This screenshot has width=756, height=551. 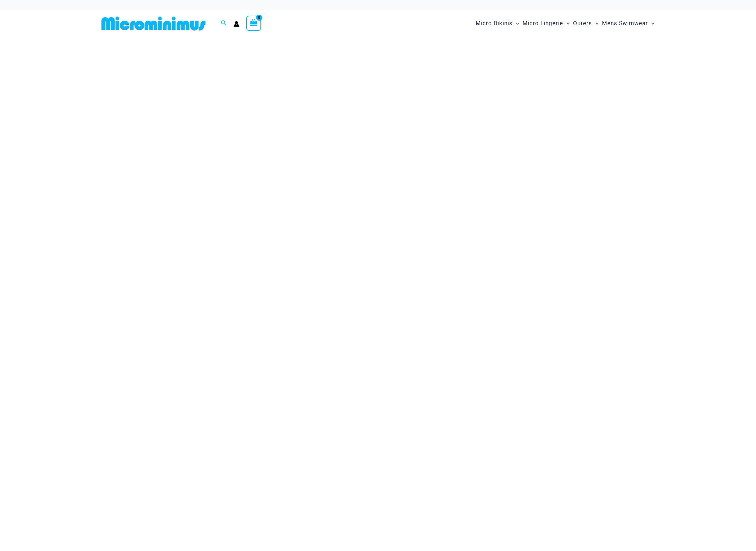 What do you see at coordinates (586, 23) in the screenshot?
I see `a: OutersMenu ToggleMenu Toggle` at bounding box center [586, 23].